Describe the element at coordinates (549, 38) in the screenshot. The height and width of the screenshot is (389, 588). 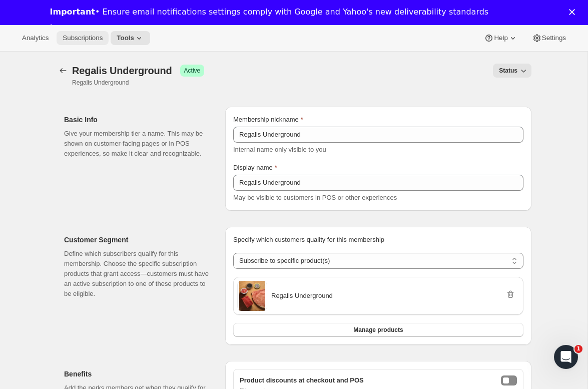
I see `button: Settings` at that location.